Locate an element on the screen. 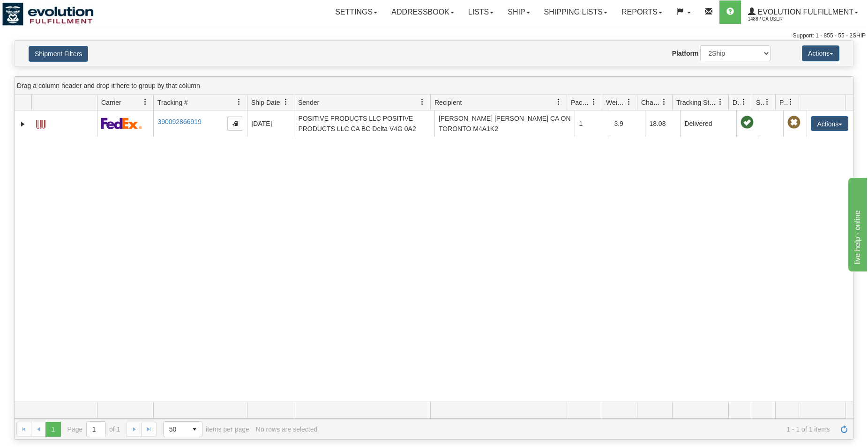 The image size is (868, 447). a: Weight filter column settings is located at coordinates (629, 102).